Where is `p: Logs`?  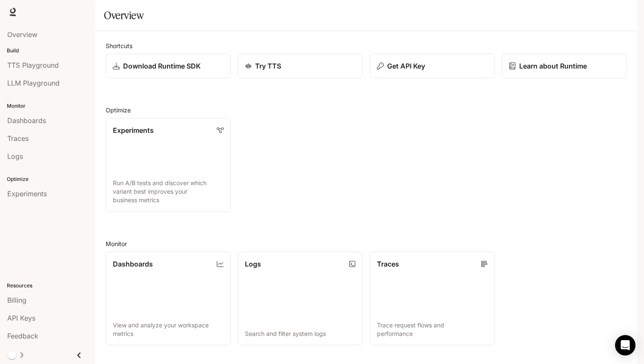
p: Logs is located at coordinates (253, 264).